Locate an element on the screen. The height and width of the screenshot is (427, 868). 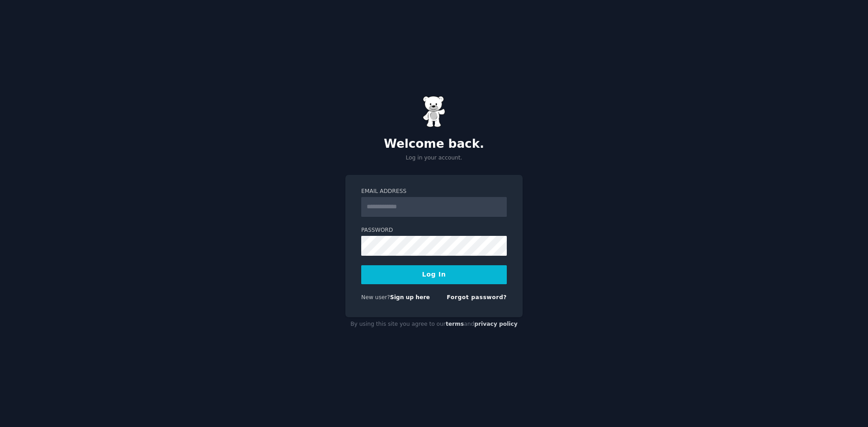
div: By using this site you agree to our and is located at coordinates (434, 325).